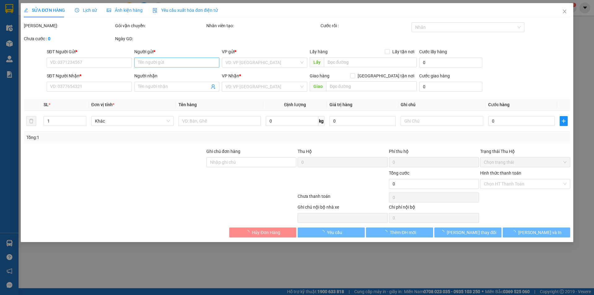 The height and width of the screenshot is (295, 594). Describe the element at coordinates (155, 11) in the screenshot. I see `img: icon` at that location.